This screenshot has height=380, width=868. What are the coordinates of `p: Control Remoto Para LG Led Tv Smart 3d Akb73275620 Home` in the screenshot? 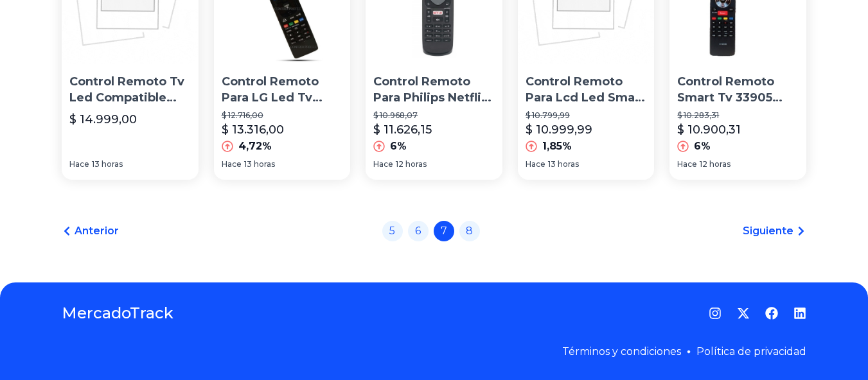 It's located at (282, 90).